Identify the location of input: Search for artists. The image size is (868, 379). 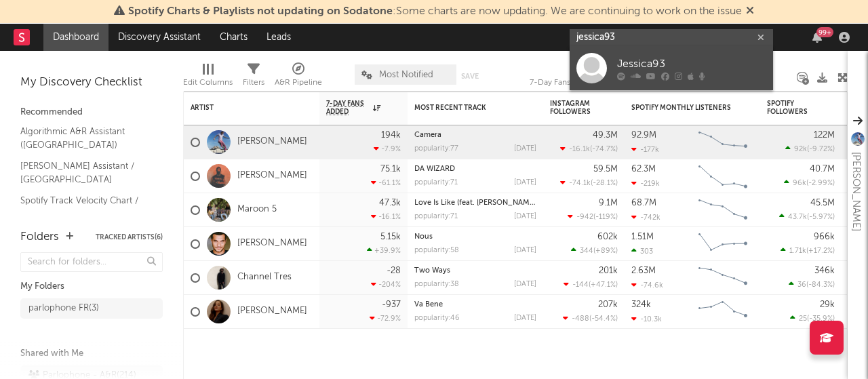
(671, 37).